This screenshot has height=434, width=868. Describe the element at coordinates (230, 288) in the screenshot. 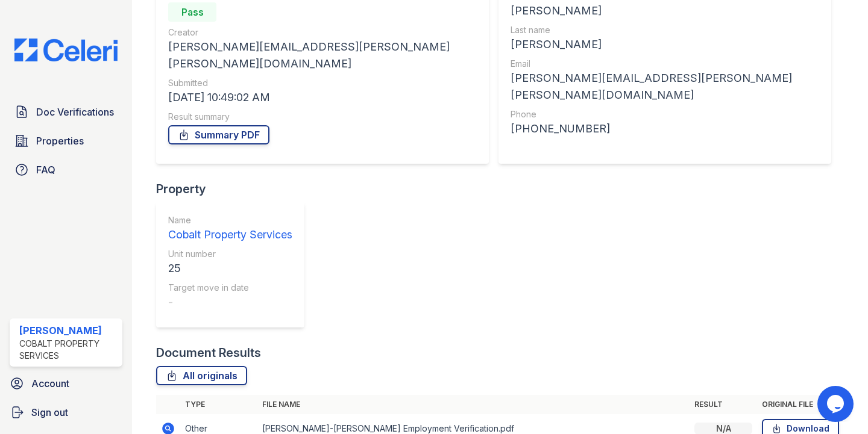

I see `div: Target move in date` at that location.